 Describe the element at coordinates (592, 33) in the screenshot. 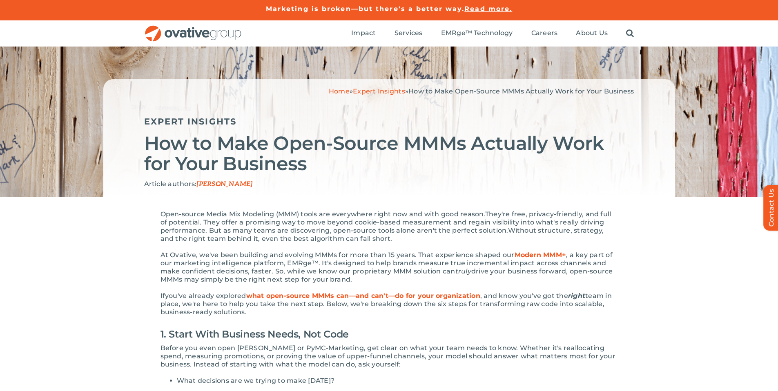

I see `span: About Us` at that location.